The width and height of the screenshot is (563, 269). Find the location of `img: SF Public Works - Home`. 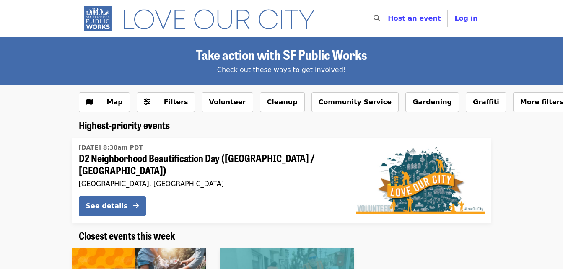

img: SF Public Works - Home is located at coordinates (203, 18).